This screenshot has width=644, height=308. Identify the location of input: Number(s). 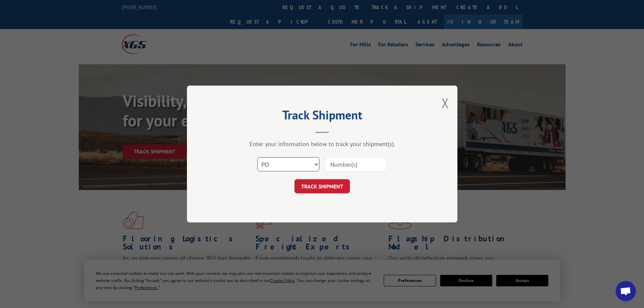
(356, 164).